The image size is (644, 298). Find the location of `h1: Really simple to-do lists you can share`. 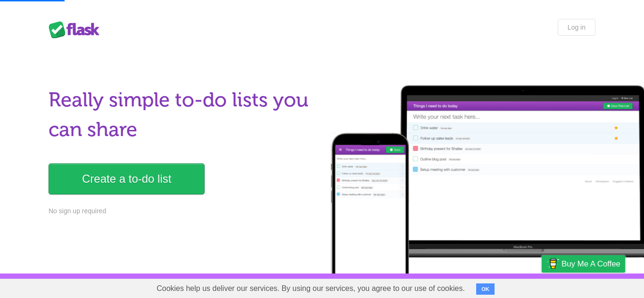

h1: Really simple to-do lists you can share is located at coordinates (182, 115).